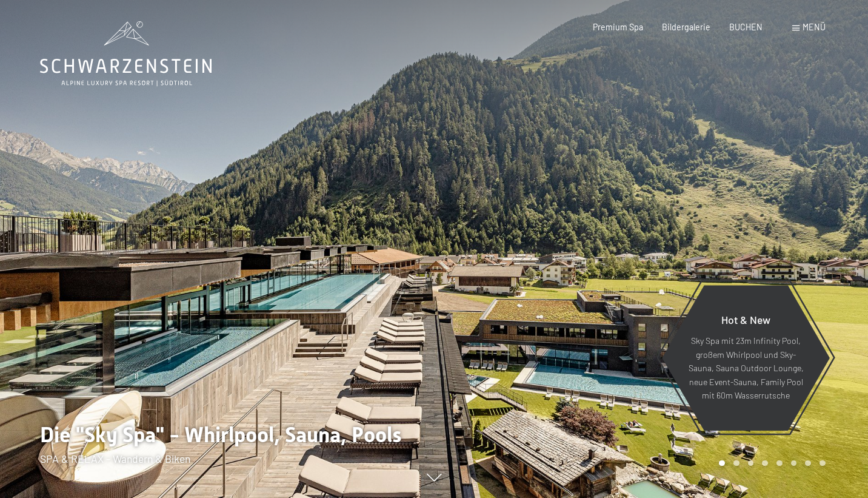 Image resolution: width=868 pixels, height=498 pixels. Describe the element at coordinates (737, 464) in the screenshot. I see `div: Carousel Page 2` at that location.